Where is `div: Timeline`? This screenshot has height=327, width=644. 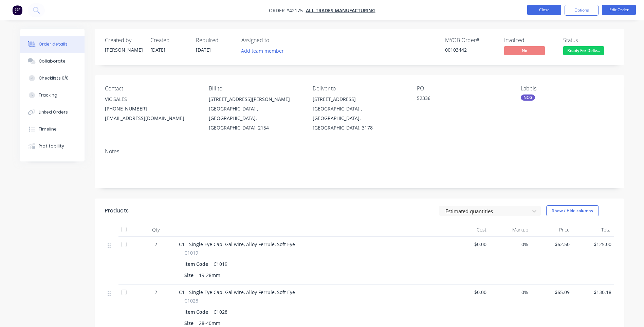
div: Timeline is located at coordinates (48, 129).